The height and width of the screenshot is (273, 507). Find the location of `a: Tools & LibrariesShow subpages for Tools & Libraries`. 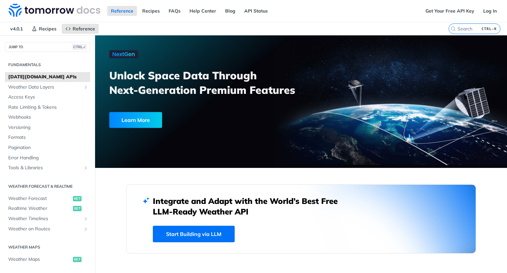

a: Tools & LibrariesShow subpages for Tools & Libraries is located at coordinates (48, 168).